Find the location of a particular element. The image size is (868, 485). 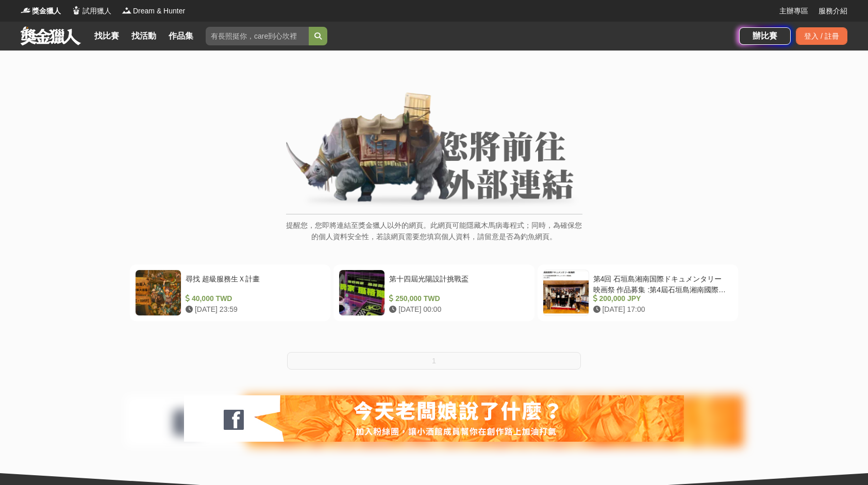

a: Logo獎金獵人 is located at coordinates (41, 11).